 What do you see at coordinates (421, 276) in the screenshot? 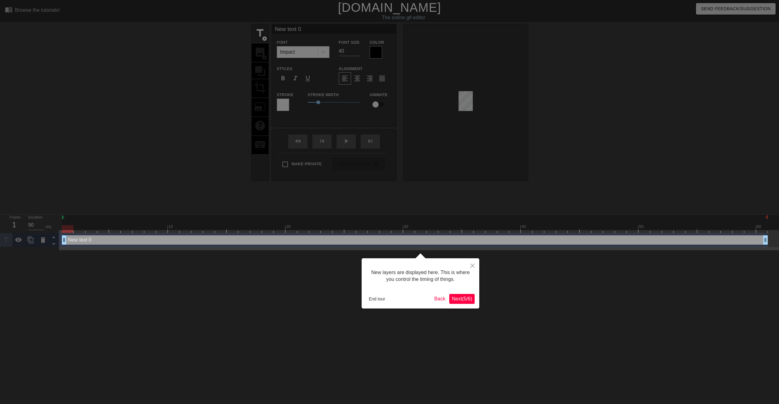
I see `div: New layers are displayed here. This is where you control the timing of things.` at bounding box center [421, 276].